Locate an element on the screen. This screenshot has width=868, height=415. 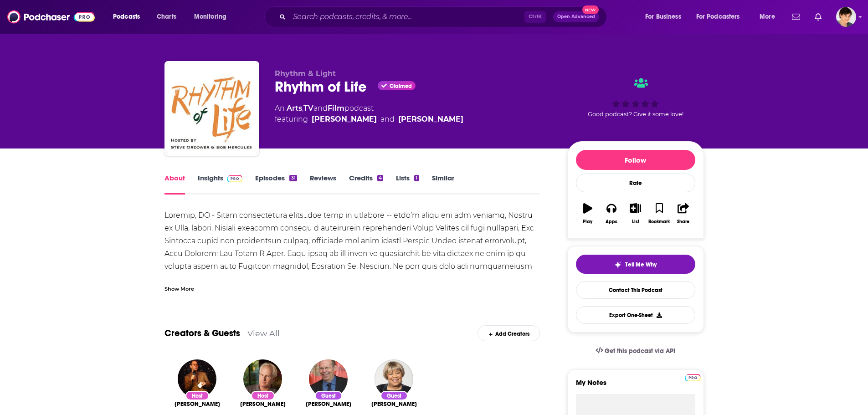
button: Apps is located at coordinates (611, 214).